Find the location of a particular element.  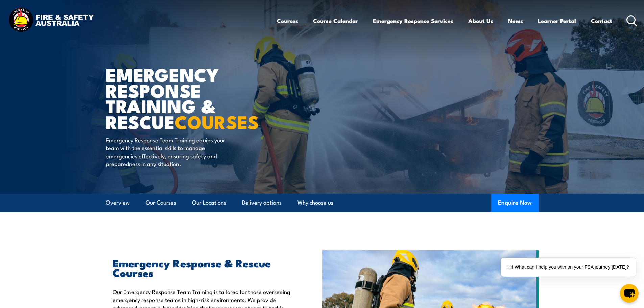

a: Overview is located at coordinates (118, 203).